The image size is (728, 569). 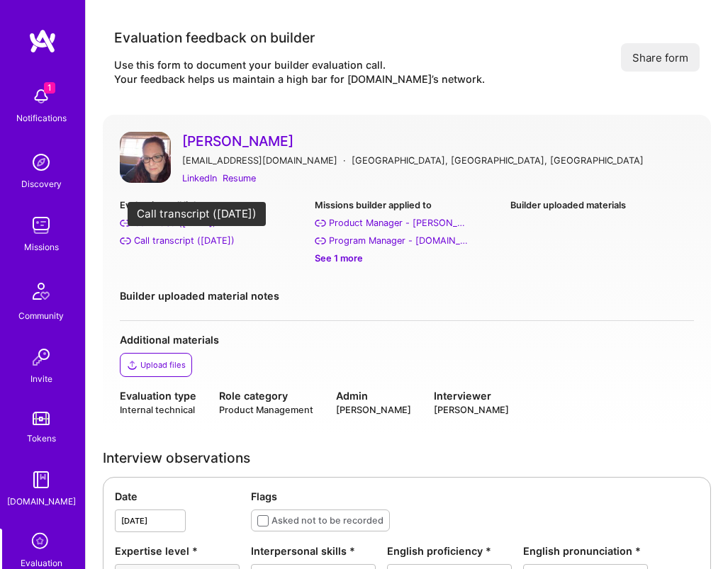 I want to click on div: Evaluation type, so click(x=158, y=395).